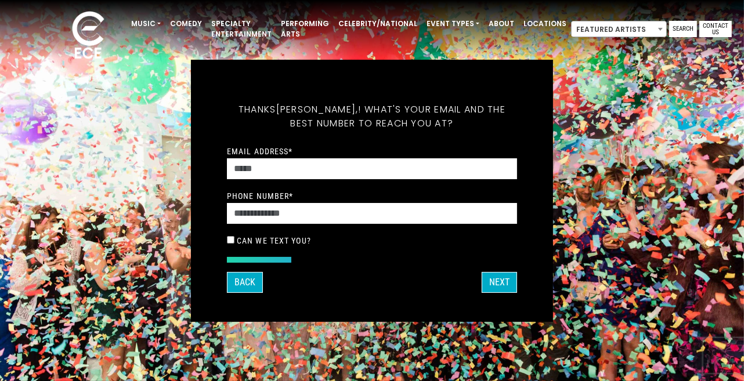  I want to click on h5: Thanks ! What's your email and the best number to reach you at?, so click(372, 117).